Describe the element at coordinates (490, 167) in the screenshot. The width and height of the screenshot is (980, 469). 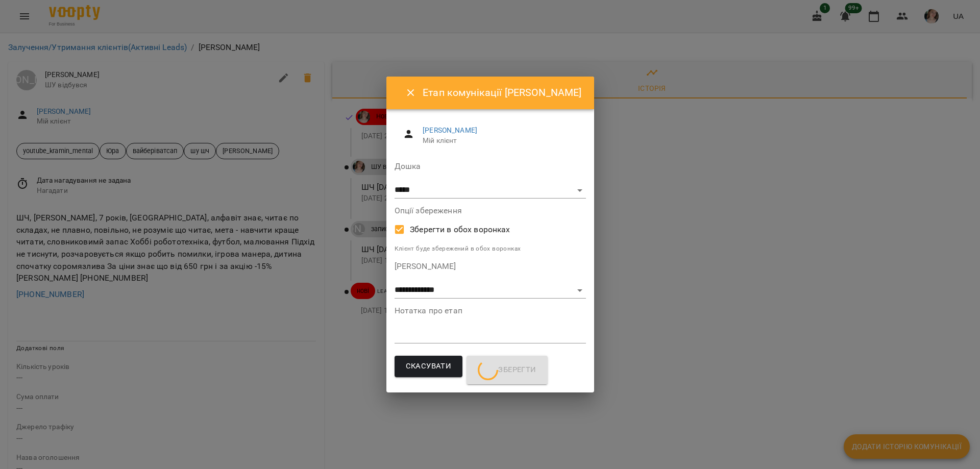
I see `label: Дошка` at that location.